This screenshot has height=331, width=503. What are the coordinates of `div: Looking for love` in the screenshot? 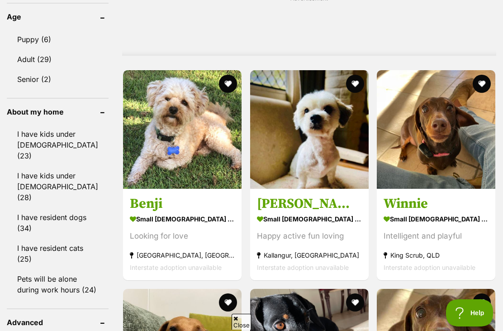 It's located at (182, 236).